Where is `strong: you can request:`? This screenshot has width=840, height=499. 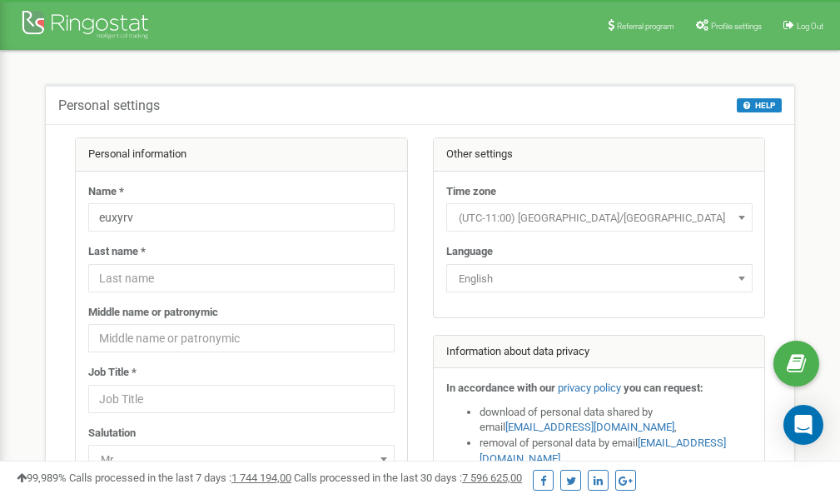 strong: you can request: is located at coordinates (664, 387).